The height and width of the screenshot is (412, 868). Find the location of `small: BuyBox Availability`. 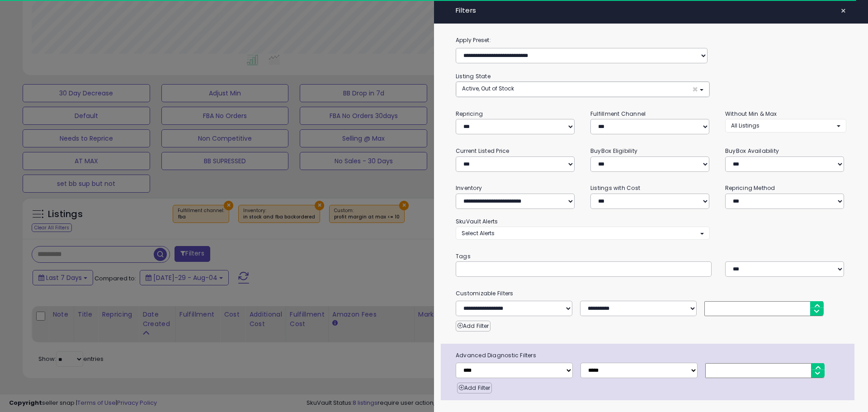

small: BuyBox Availability is located at coordinates (752, 150).